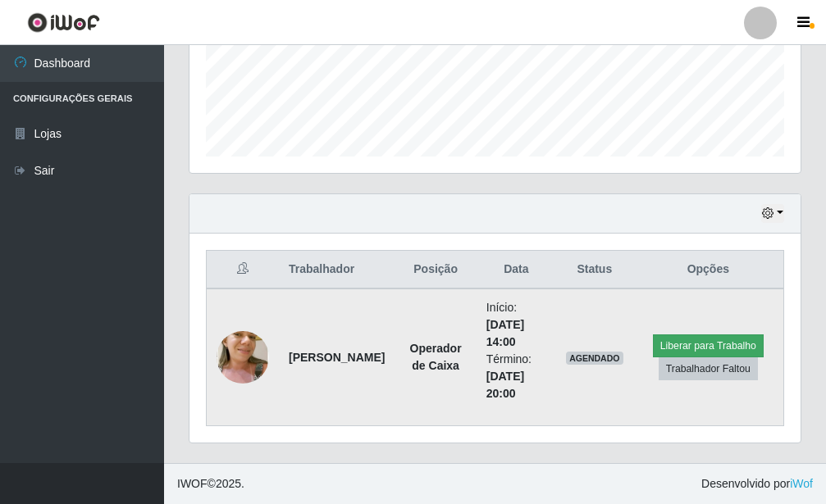 The width and height of the screenshot is (826, 504). I want to click on strong: Operador de Caixa, so click(435, 357).